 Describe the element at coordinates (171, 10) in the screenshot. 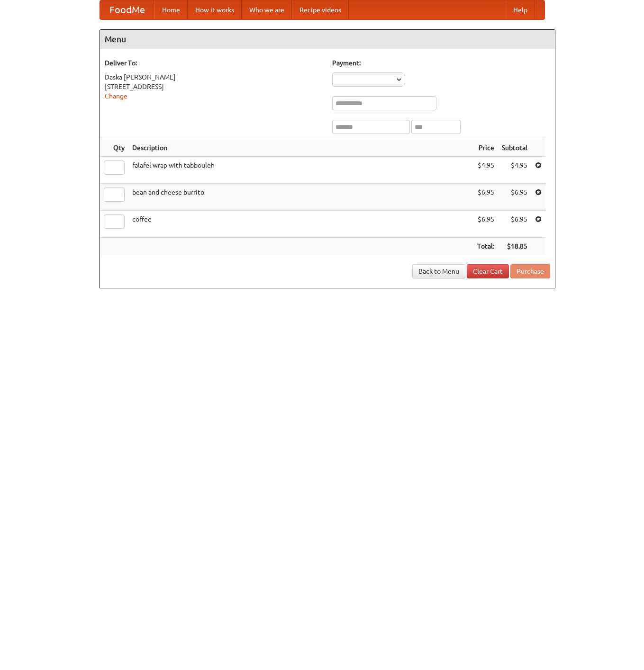

I see `a: Home` at that location.